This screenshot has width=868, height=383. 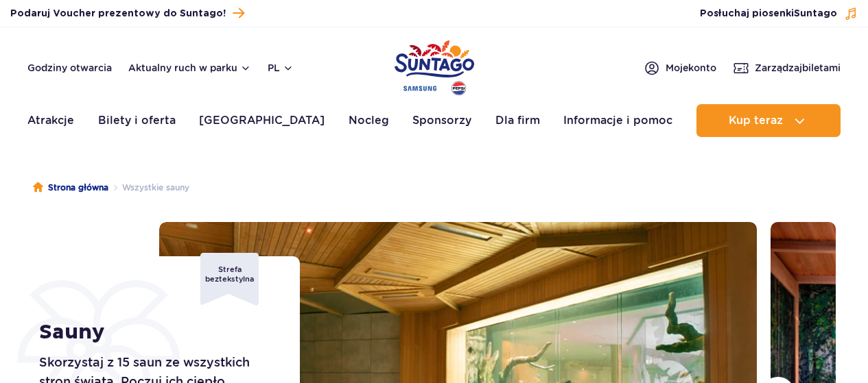 What do you see at coordinates (691, 68) in the screenshot?
I see `span: Moje konto` at bounding box center [691, 68].